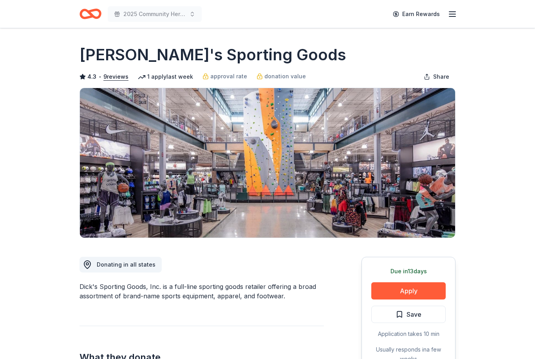 Image resolution: width=535 pixels, height=359 pixels. I want to click on a: approval rate, so click(225, 76).